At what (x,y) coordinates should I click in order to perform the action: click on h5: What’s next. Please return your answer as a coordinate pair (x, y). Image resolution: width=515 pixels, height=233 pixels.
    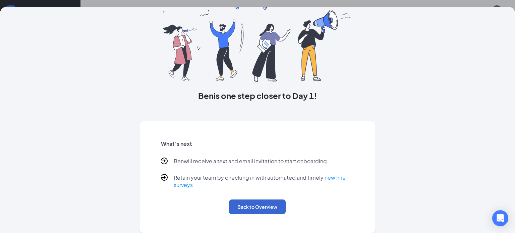
    Looking at the image, I should click on (258, 144).